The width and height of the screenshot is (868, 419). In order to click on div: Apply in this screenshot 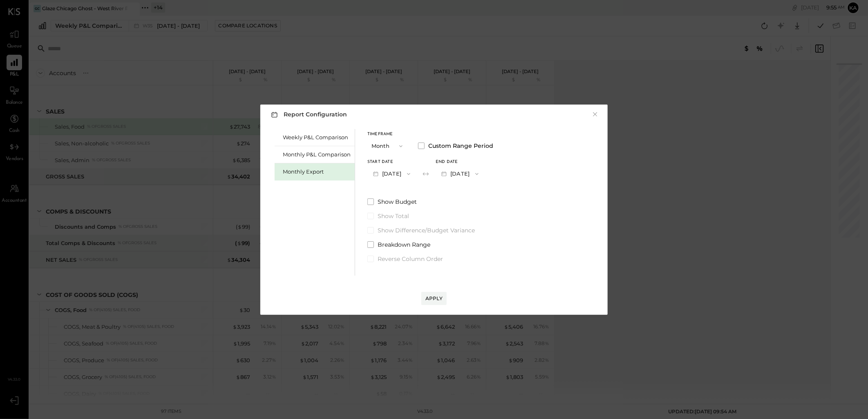, I will do `click(434, 299)`.